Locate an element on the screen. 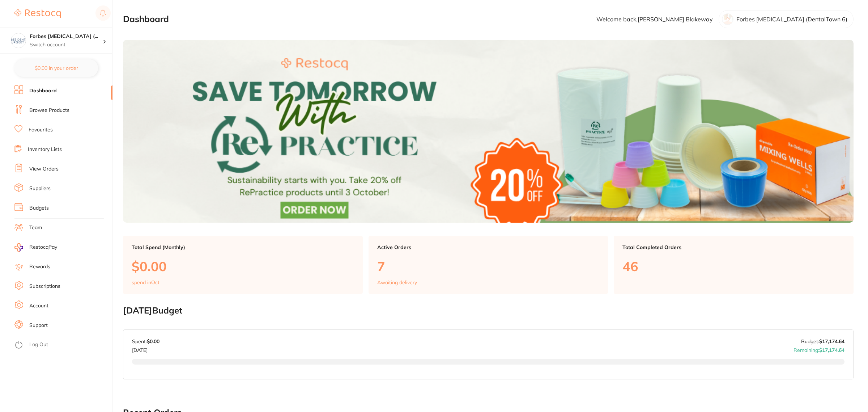 The width and height of the screenshot is (868, 412). strong: $0.00 is located at coordinates (153, 341).